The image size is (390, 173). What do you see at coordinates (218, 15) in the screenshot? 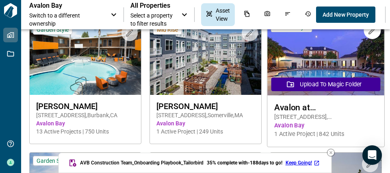
I see `div: Asset View` at bounding box center [218, 15].